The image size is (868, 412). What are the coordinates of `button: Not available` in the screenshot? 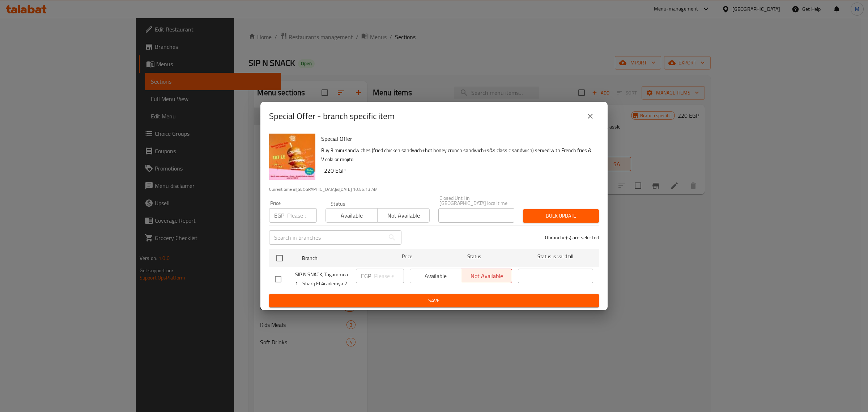 It's located at (403, 216).